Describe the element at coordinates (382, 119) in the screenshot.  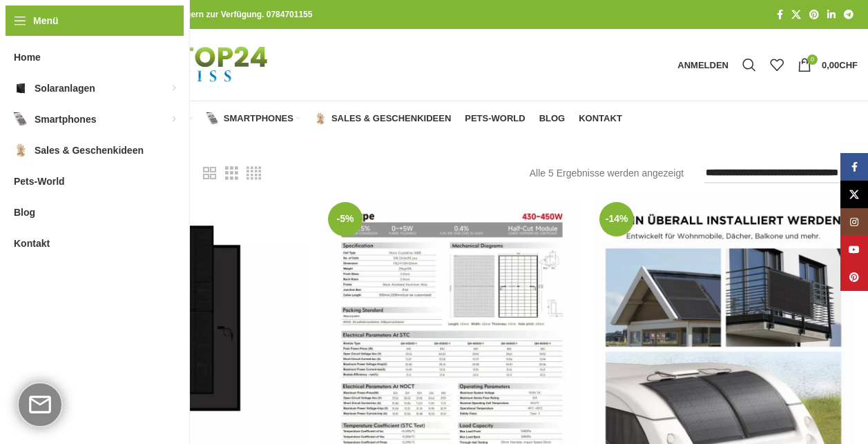
I see `a: Sales & Geschenkideen` at that location.